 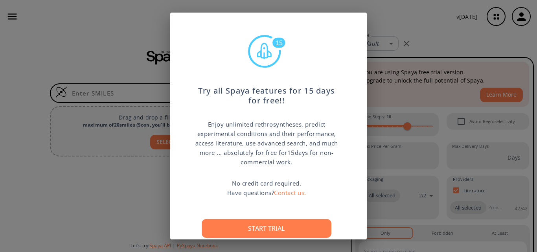 I want to click on a: Contact us., so click(x=290, y=193).